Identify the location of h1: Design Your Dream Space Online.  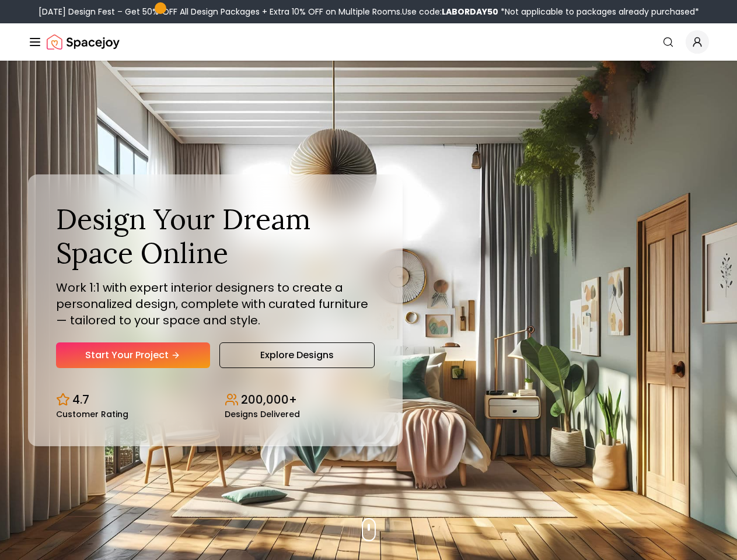
(215, 236).